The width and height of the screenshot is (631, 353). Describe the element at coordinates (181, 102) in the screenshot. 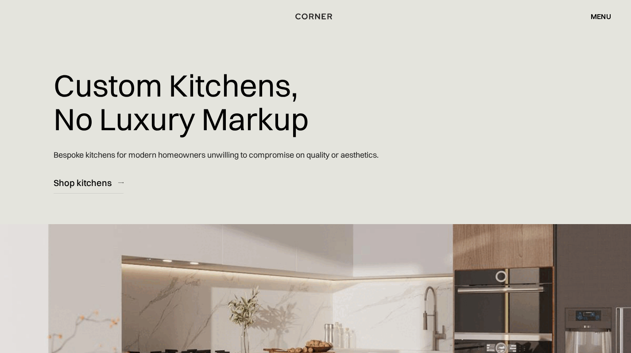

I see `h1: Custom Kitchens, No Luxury Markup` at that location.